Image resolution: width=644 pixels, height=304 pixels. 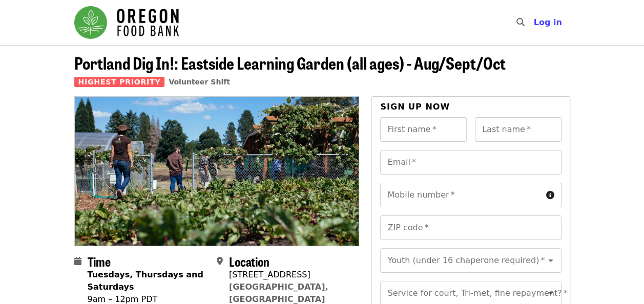 What do you see at coordinates (220, 262) in the screenshot?
I see `i: map-marker-alt icon` at bounding box center [220, 262].